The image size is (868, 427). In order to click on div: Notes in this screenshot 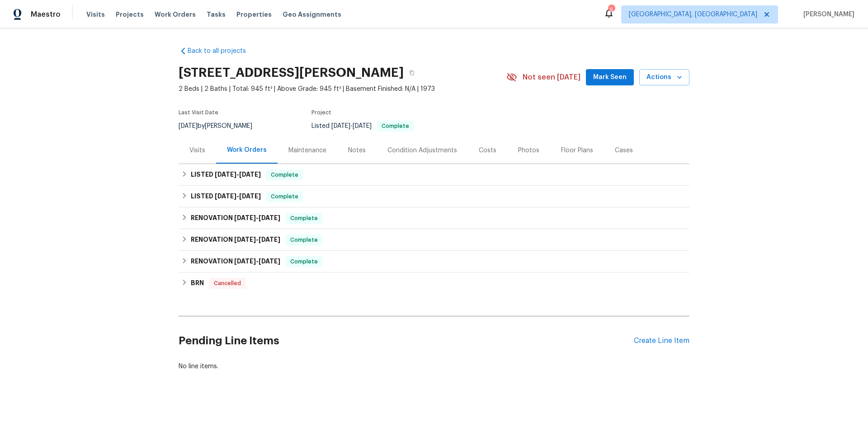, I will do `click(356, 150)`.